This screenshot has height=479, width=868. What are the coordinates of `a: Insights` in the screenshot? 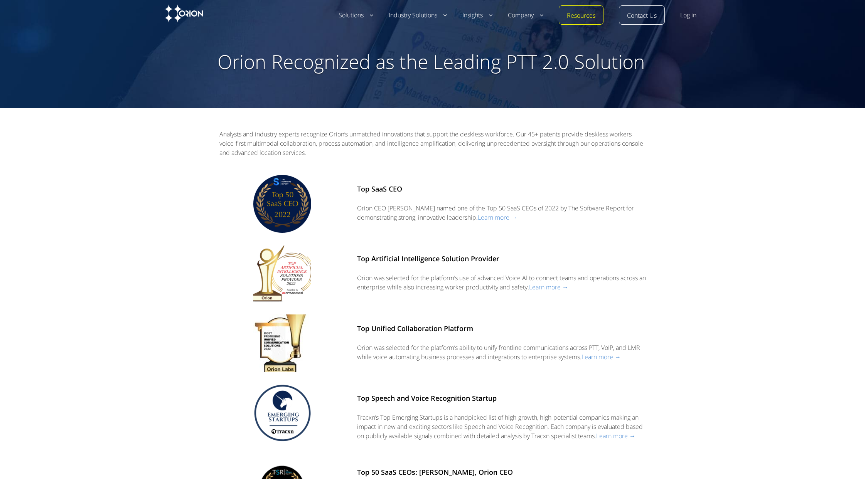 It's located at (477, 15).